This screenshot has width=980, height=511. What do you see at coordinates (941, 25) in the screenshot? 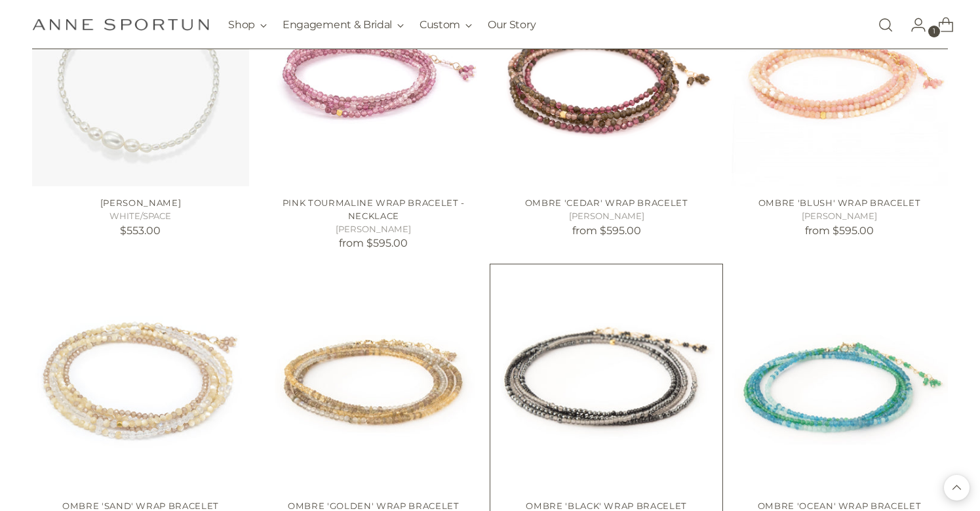
I see `a: Open cart modal` at bounding box center [941, 25].